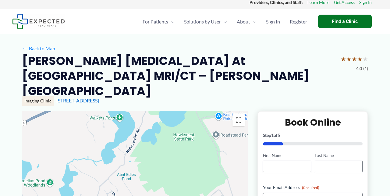  What do you see at coordinates (202, 22) in the screenshot?
I see `span: Solutions by User` at bounding box center [202, 22].